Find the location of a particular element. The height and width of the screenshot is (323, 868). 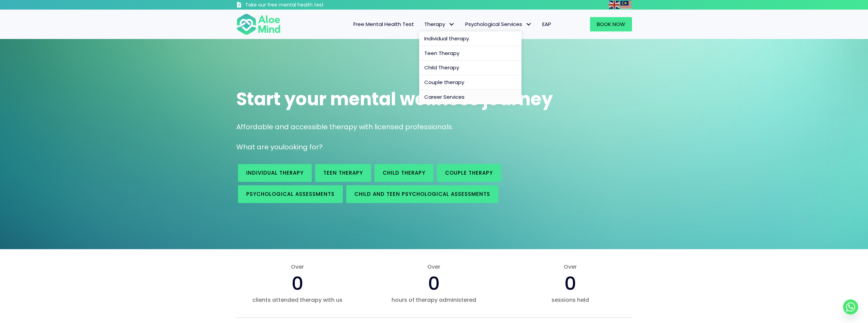

span: Career Services is located at coordinates (444, 96).